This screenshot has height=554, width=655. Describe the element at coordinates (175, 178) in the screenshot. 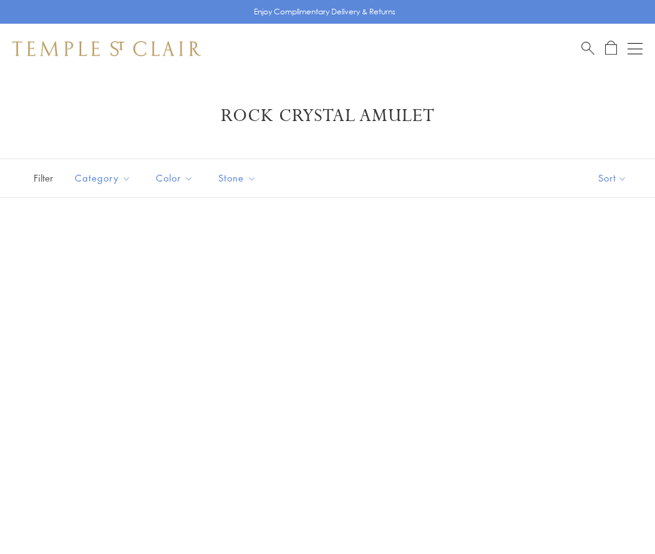

I see `button: Color` at that location.